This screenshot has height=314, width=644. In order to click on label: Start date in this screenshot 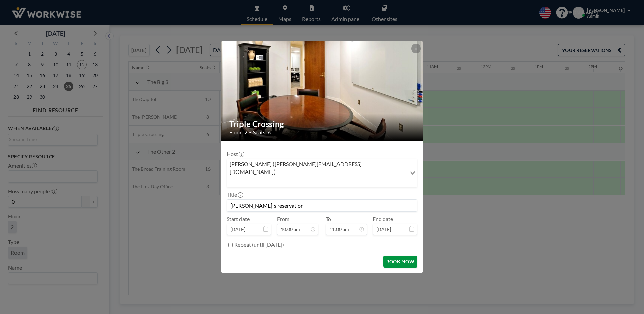, I will do `click(238, 219)`.